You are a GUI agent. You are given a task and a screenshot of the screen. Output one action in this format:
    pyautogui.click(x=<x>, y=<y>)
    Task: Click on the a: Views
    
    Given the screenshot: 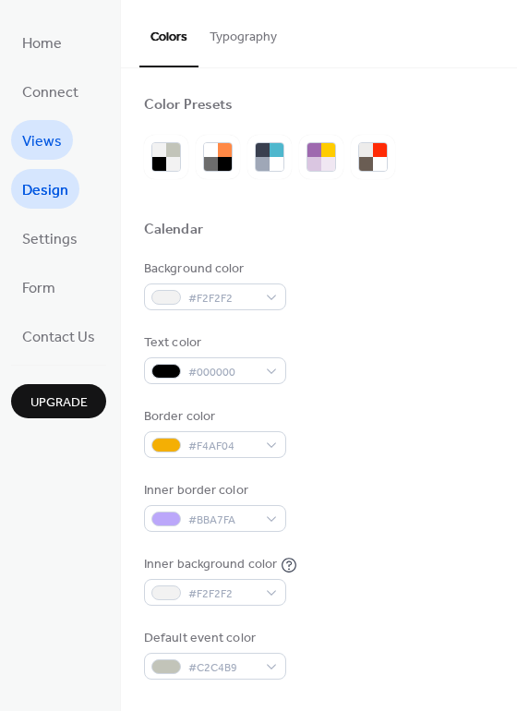 What is the action you would take?
    pyautogui.click(x=42, y=139)
    